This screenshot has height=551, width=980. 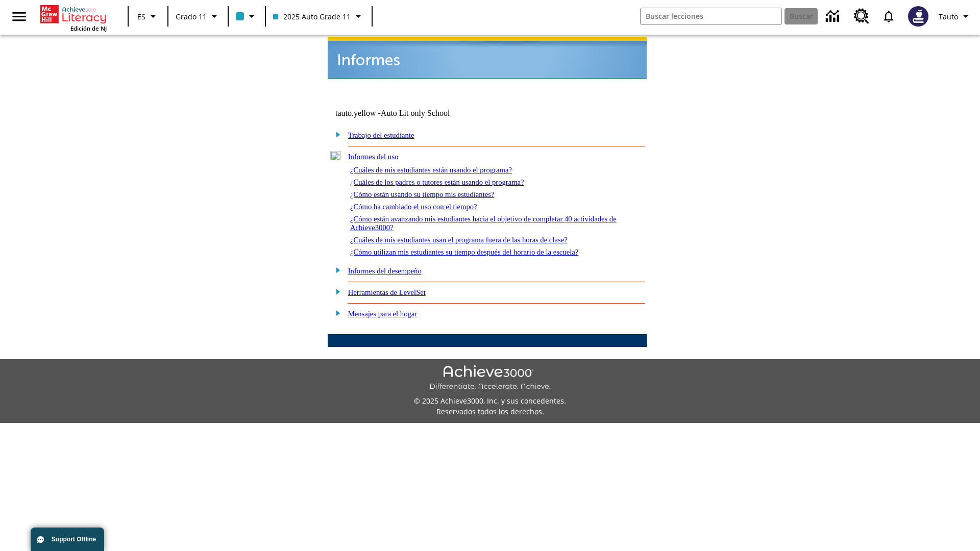 What do you see at coordinates (415, 112) in the screenshot?
I see `nobr: Auto Lit only School` at bounding box center [415, 112].